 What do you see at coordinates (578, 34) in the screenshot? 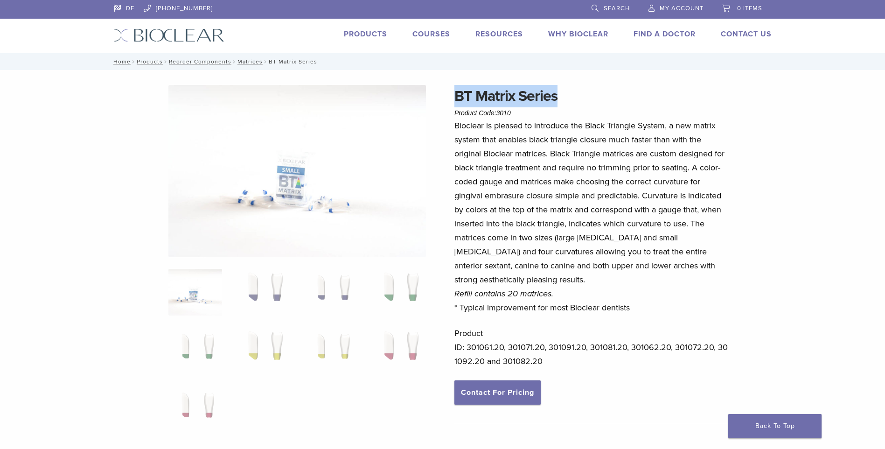
I see `a: Why Bioclear` at bounding box center [578, 34].